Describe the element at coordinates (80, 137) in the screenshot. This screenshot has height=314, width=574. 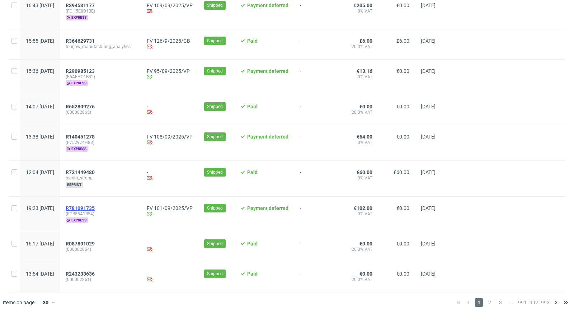
I see `span: R140451278` at that location.